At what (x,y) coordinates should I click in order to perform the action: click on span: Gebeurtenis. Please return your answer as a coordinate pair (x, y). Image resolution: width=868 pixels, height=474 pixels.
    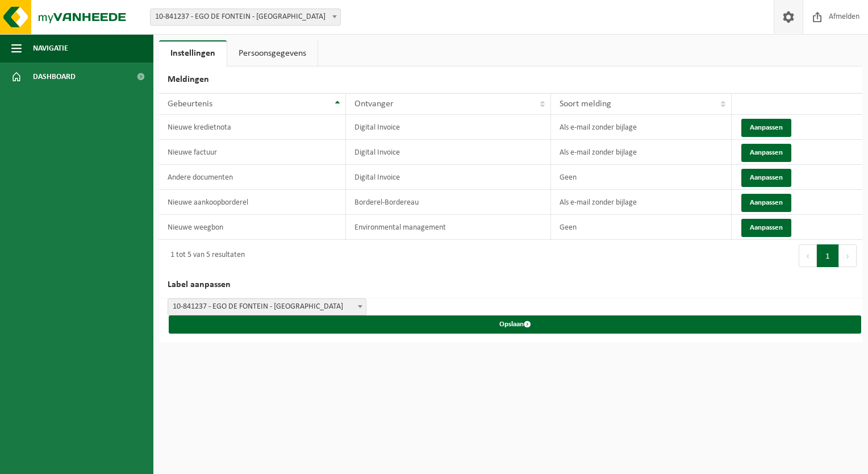
    Looking at the image, I should click on (190, 104).